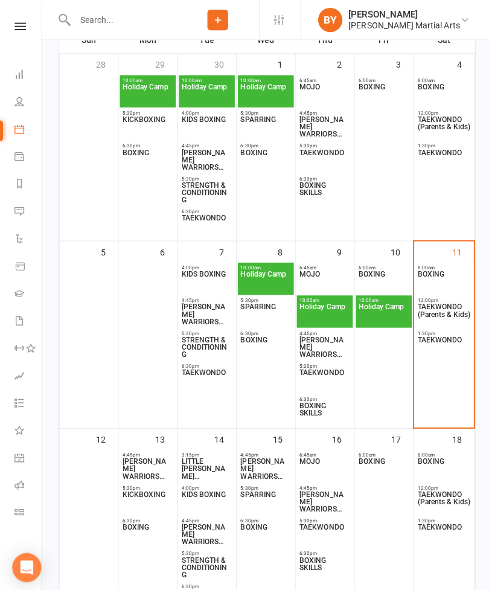 The width and height of the screenshot is (489, 590). What do you see at coordinates (88, 40) in the screenshot?
I see `th: Sun` at bounding box center [88, 40].